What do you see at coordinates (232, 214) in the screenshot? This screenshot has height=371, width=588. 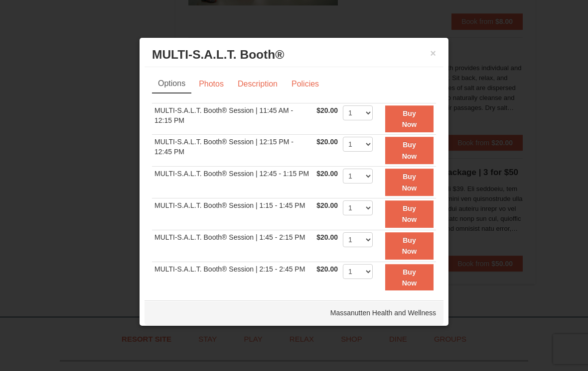 I see `td: MULTI-S.A.L.T. Booth® Session | 1:15 - 1:45 PM` at bounding box center [232, 214].